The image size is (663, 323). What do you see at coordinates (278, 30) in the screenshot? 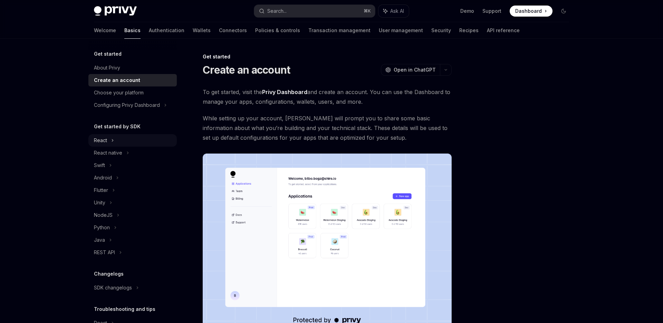
I see `a: Policies & controls` at bounding box center [278, 30].